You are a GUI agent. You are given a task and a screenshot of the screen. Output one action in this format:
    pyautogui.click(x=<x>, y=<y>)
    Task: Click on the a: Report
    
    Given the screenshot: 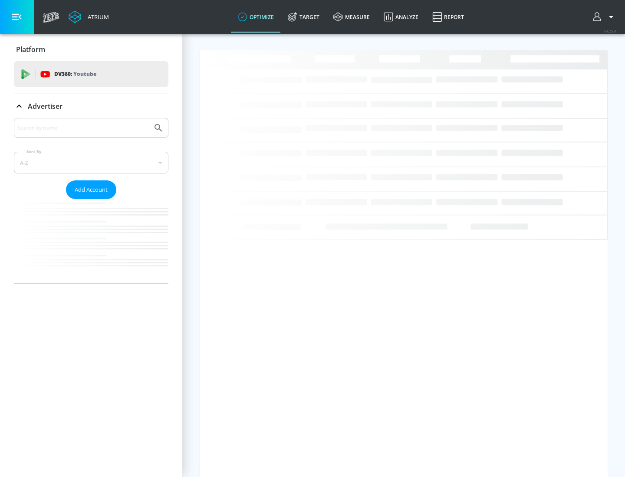 What is the action you would take?
    pyautogui.click(x=448, y=17)
    